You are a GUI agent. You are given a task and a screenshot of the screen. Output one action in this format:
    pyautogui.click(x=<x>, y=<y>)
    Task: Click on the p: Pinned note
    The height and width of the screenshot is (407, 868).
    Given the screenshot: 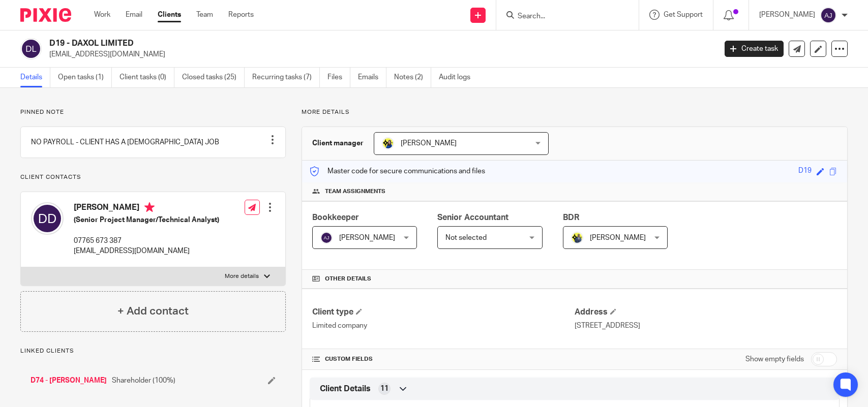 What is the action you would take?
    pyautogui.click(x=153, y=112)
    